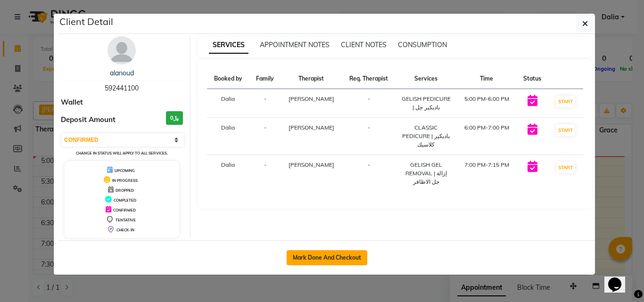  What do you see at coordinates (228, 79) in the screenshot?
I see `th: Booked by` at bounding box center [228, 79].